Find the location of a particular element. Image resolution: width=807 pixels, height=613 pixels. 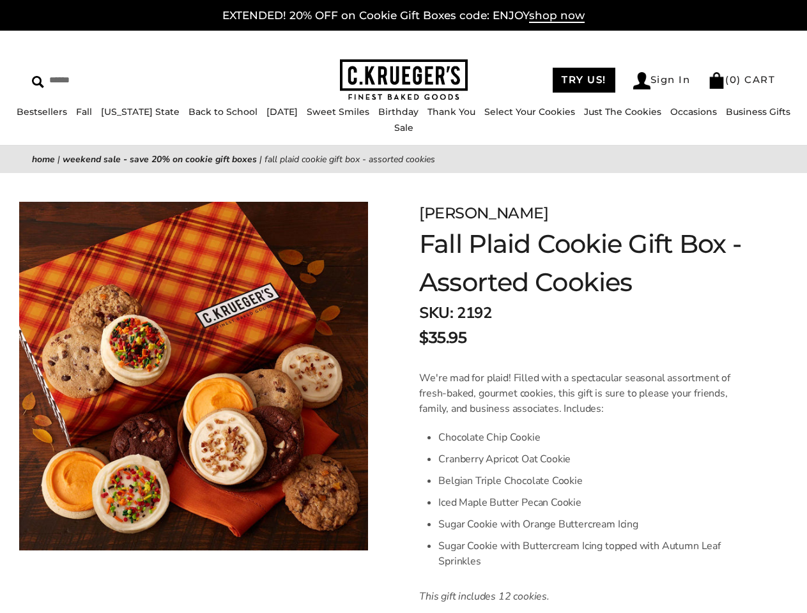

a: Bestsellers is located at coordinates (42, 112).